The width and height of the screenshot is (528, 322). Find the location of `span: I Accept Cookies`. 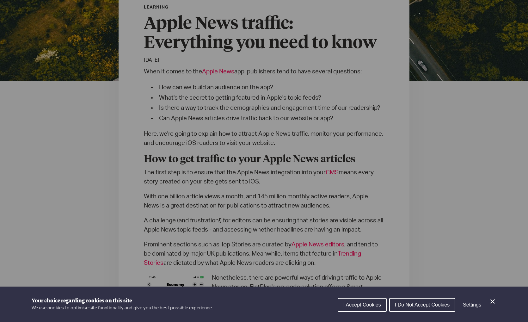

span: I Accept Cookies is located at coordinates (362, 304).